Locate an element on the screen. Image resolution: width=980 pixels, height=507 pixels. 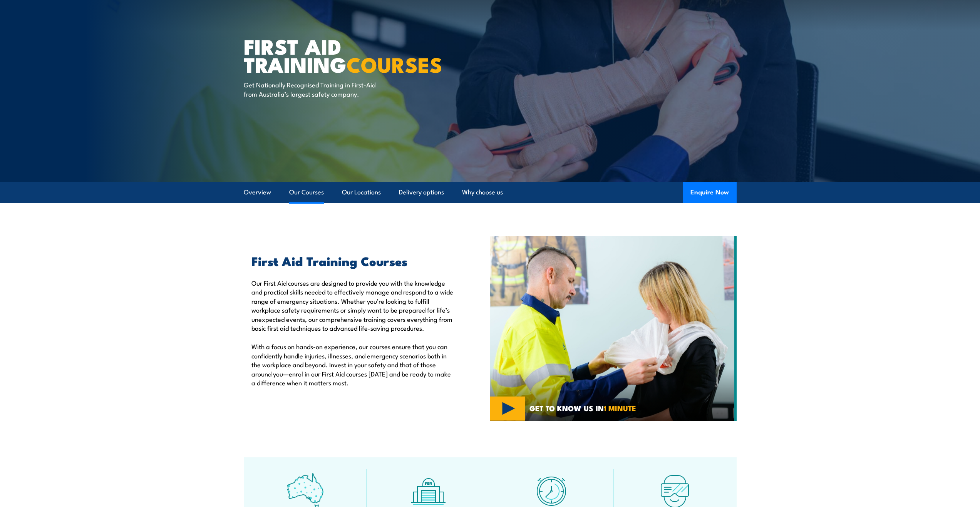
p: Get Nationally Recognised Training in First-Aid from Australia’s largest safety company. is located at coordinates (314, 89).